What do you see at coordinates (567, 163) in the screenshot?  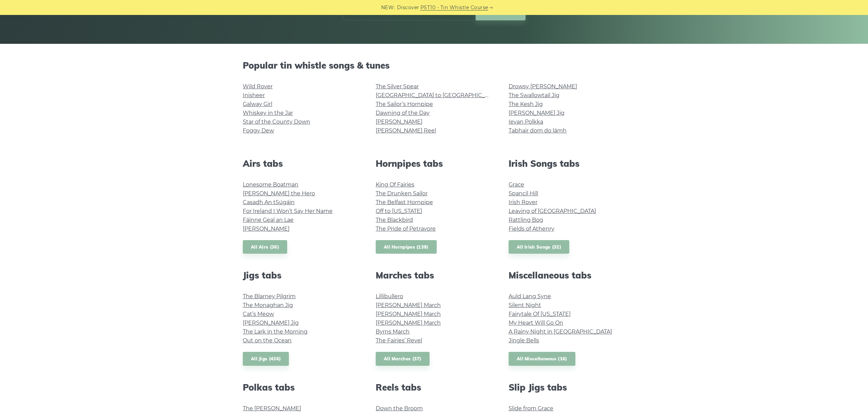 I see `h2: Irish Songs tabs` at bounding box center [567, 163].